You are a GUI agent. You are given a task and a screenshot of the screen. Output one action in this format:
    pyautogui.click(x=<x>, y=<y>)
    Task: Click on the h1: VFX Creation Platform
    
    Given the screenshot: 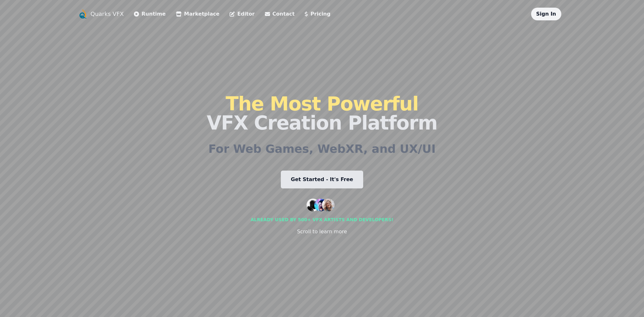 What is the action you would take?
    pyautogui.click(x=322, y=113)
    